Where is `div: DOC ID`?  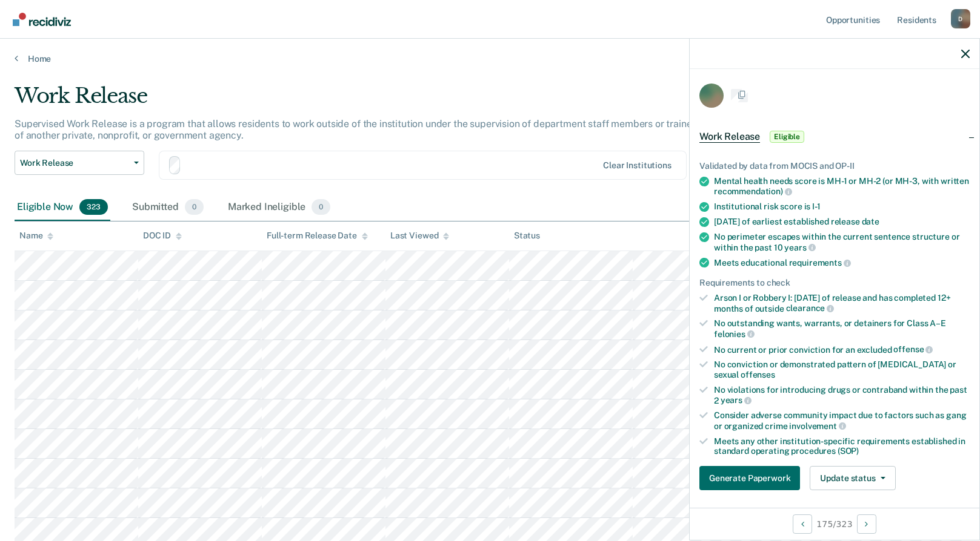 div: DOC ID is located at coordinates (163, 236).